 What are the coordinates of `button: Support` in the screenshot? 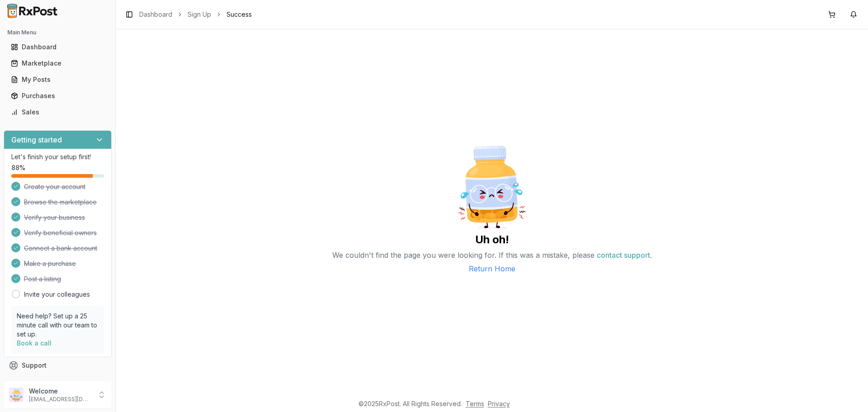 It's located at (58, 365).